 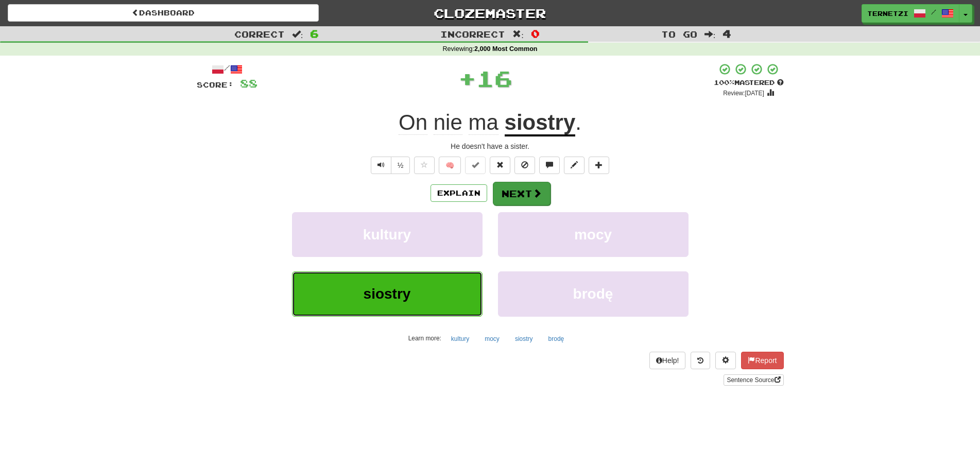 I want to click on button: Help!, so click(x=667, y=360).